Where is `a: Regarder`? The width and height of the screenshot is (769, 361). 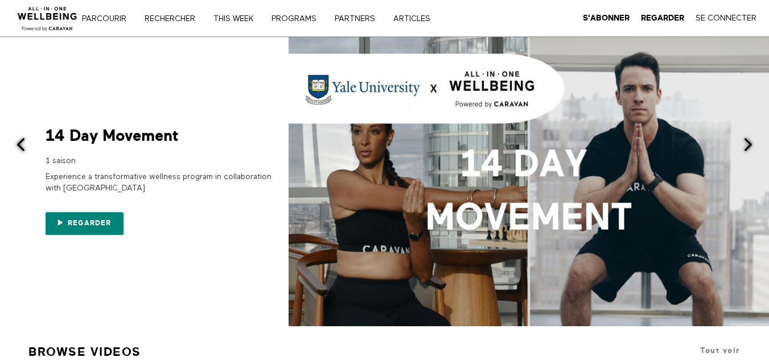
a: Regarder is located at coordinates (663, 18).